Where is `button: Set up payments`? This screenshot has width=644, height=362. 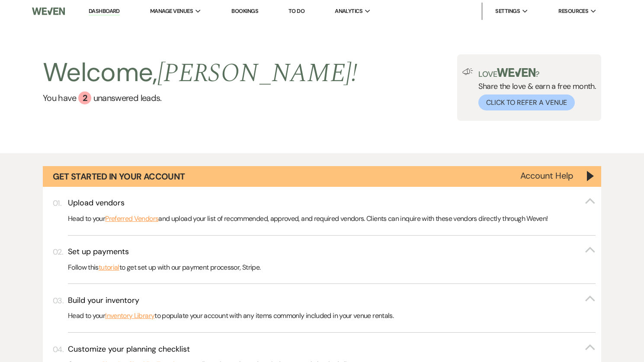
button: Set up payments is located at coordinates (331, 252).